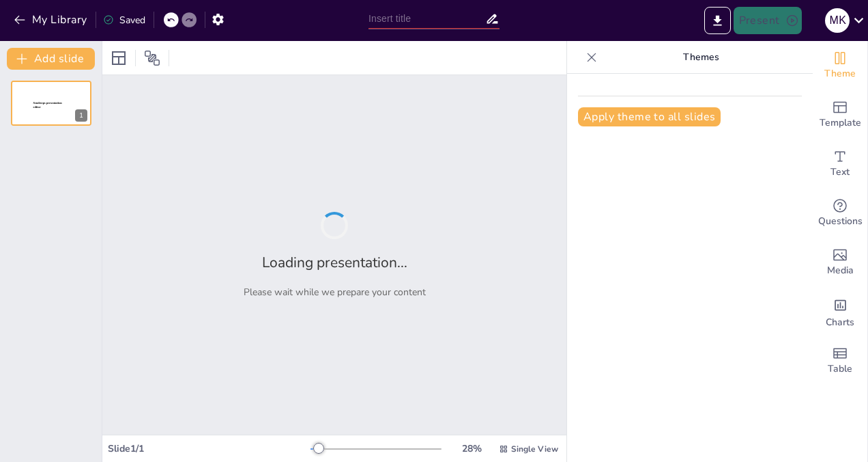  What do you see at coordinates (840, 368) in the screenshot?
I see `span: Table` at bounding box center [840, 368].